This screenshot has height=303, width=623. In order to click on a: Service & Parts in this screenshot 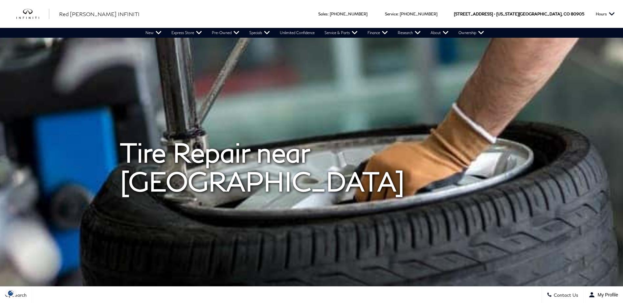, I will do `click(341, 33)`.